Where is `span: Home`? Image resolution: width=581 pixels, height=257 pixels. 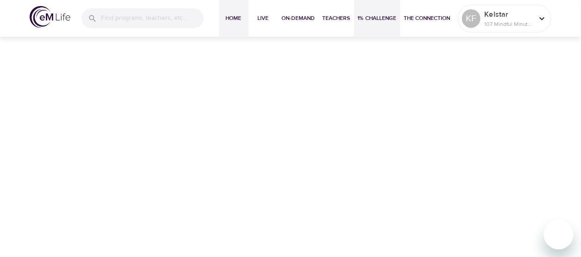 span: Home is located at coordinates (234, 18).